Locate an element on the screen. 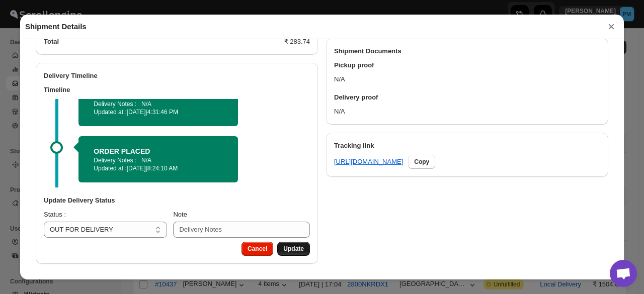  button: Copy is located at coordinates (421, 162).